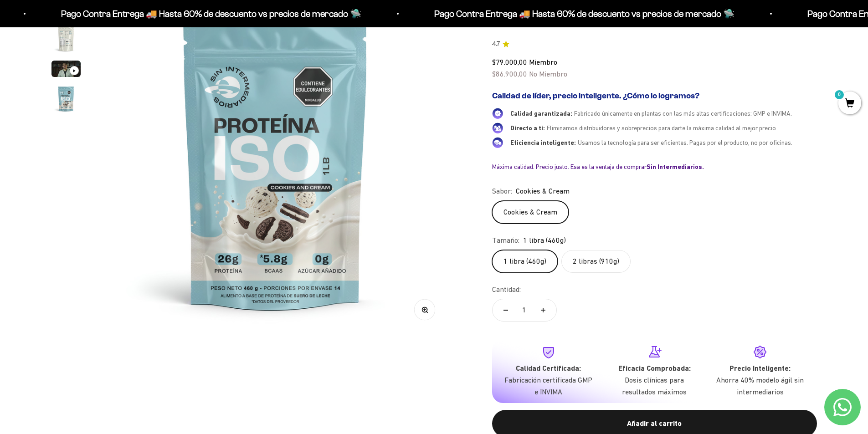 The height and width of the screenshot is (434, 868). I want to click on button: Aumentar cantidad, so click(544, 310).